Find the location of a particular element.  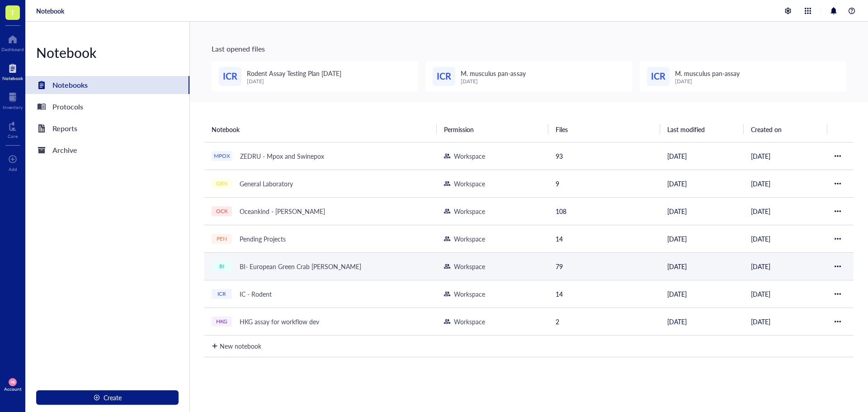

div: Notebooks is located at coordinates (70, 85).